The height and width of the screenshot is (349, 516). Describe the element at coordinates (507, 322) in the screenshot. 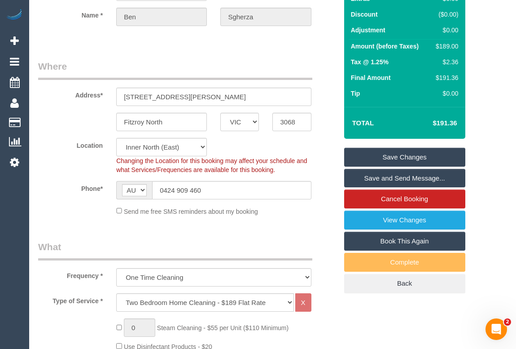

I see `span: 2` at that location.